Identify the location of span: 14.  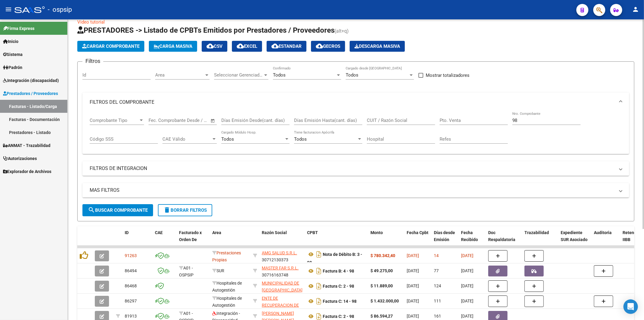
(436, 255).